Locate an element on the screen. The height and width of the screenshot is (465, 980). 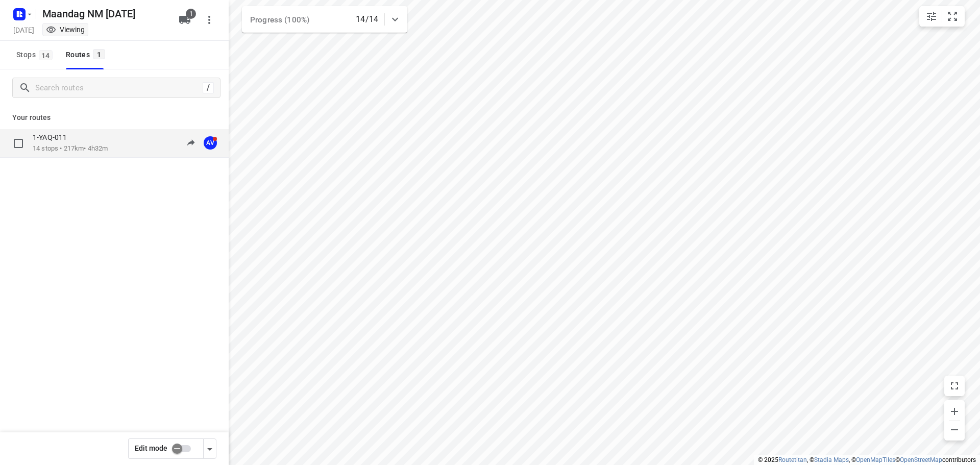
p: 14/14 is located at coordinates (367, 20).